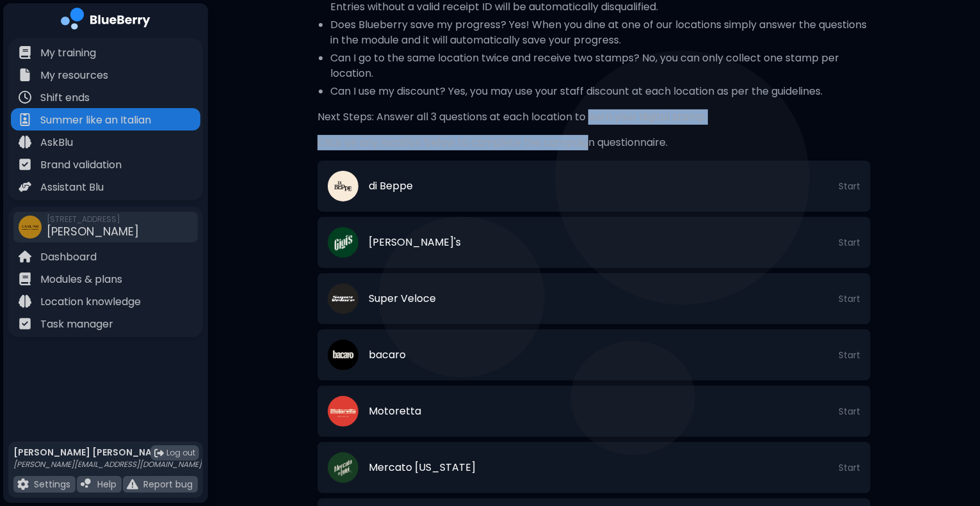 The width and height of the screenshot is (980, 506). I want to click on li: Can I go to the same location twice and receive two stamps? No, you can only collect one stamp pe..., so click(600, 66).